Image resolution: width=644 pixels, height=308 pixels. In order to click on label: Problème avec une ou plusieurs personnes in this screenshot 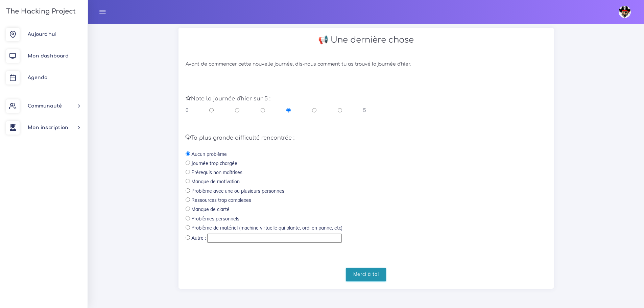, I will do `click(238, 191)`.